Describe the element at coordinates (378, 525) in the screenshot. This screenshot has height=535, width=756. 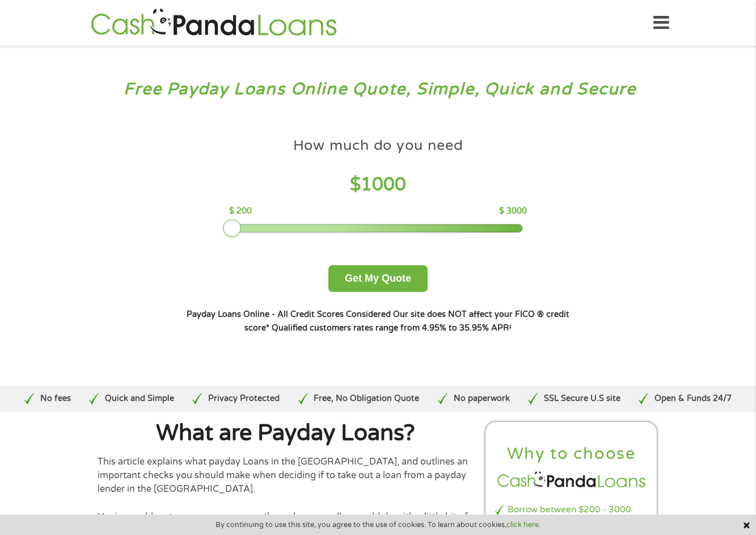
I see `span: By continuing to use this site, you agree to the use of cookies. To learn about cookies,` at that location.